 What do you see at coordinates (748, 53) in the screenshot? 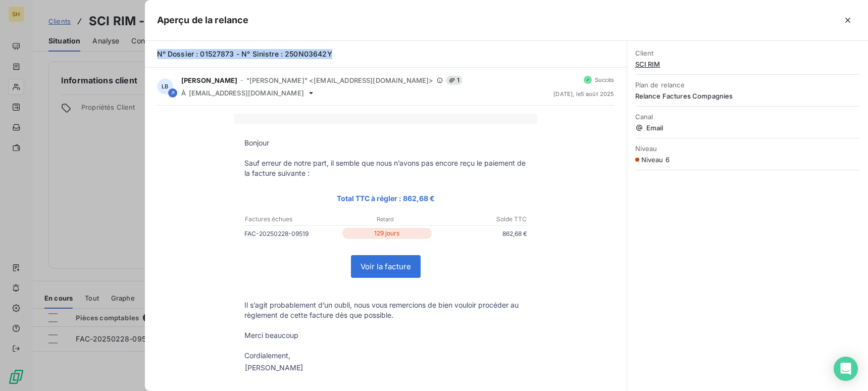
I see `span: Client` at bounding box center [748, 53].